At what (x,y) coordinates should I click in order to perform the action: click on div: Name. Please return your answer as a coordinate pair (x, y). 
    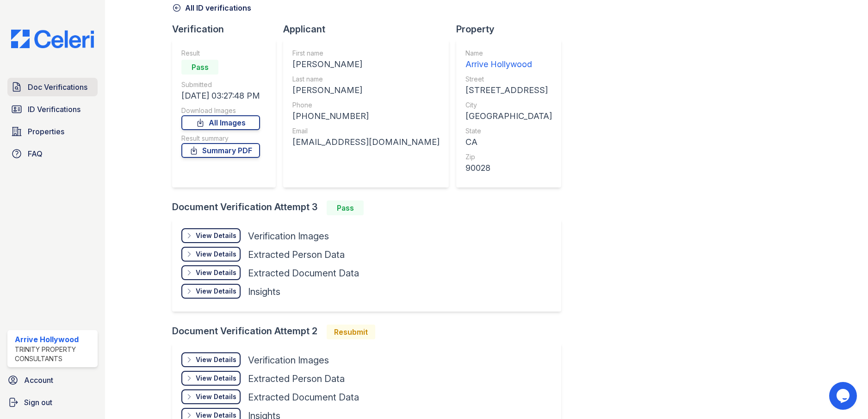
    Looking at the image, I should click on (509, 53).